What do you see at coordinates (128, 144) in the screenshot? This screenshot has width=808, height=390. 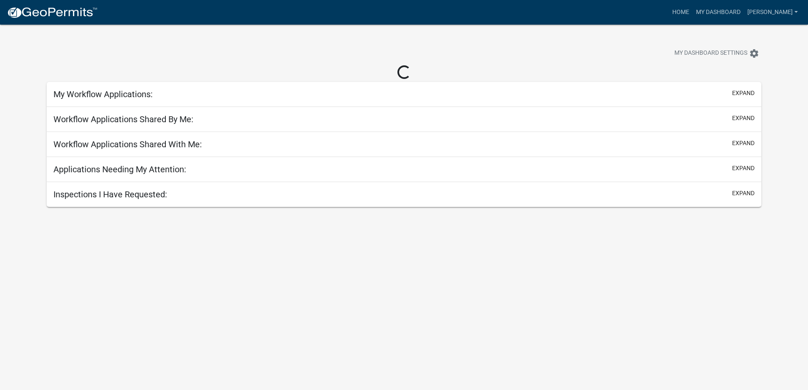 I see `h5: Workflow Applications Shared With Me:` at bounding box center [128, 144].